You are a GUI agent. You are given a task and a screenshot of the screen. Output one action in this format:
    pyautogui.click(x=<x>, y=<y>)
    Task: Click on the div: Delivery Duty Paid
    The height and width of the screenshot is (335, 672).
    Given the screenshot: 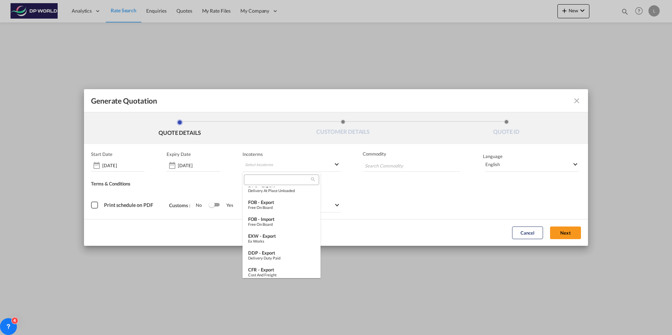 What is the action you would take?
    pyautogui.click(x=282, y=258)
    